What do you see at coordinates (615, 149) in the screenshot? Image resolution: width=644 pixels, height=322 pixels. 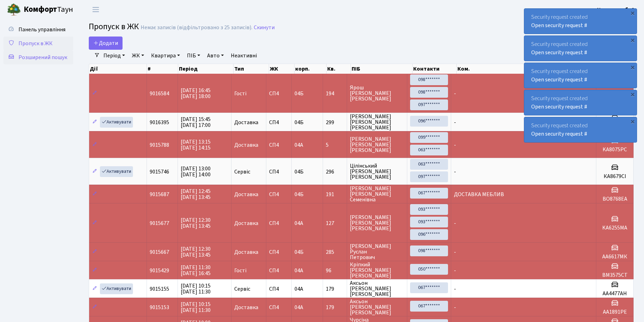 I see `h5: KA8075PC` at bounding box center [615, 149].